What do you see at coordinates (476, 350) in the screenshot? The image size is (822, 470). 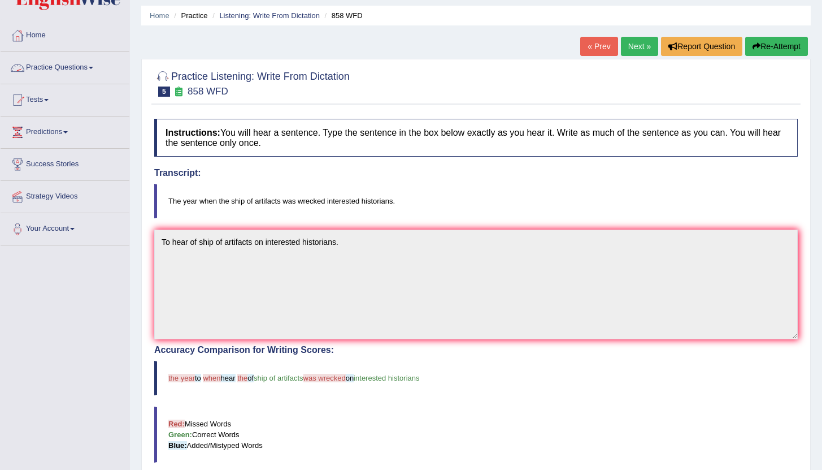 I see `h4: Accuracy Comparison for Writing Scores:` at bounding box center [476, 350].